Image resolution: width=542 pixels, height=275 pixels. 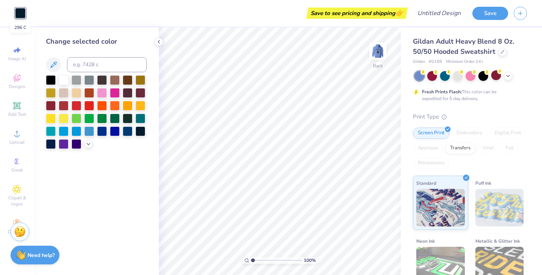 What do you see at coordinates (378, 66) in the screenshot?
I see `div: Back` at bounding box center [378, 66].